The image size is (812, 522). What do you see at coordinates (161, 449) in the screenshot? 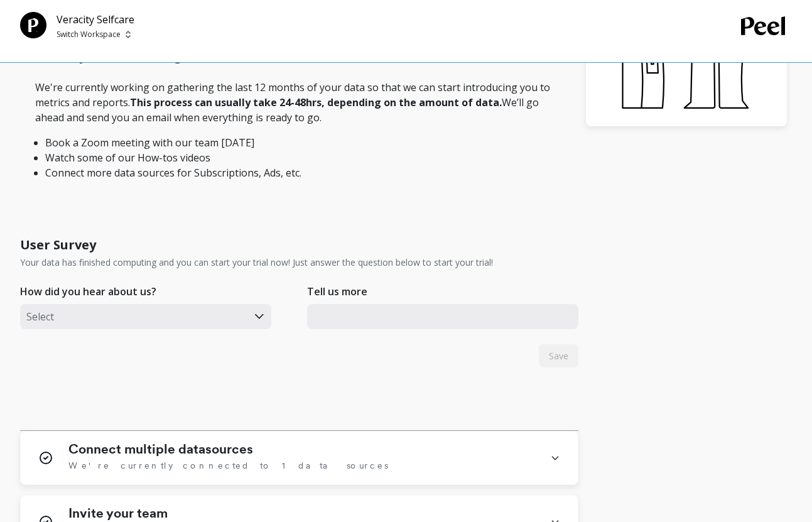
I see `h1: Connect multiple datasources` at bounding box center [161, 449].